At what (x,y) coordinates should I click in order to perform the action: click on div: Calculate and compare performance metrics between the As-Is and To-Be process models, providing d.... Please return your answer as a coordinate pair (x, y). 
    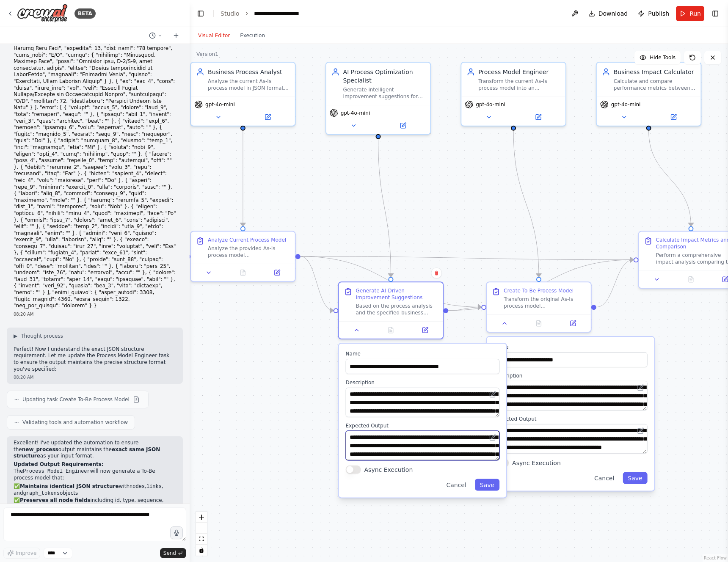
    Looking at the image, I should click on (655, 85).